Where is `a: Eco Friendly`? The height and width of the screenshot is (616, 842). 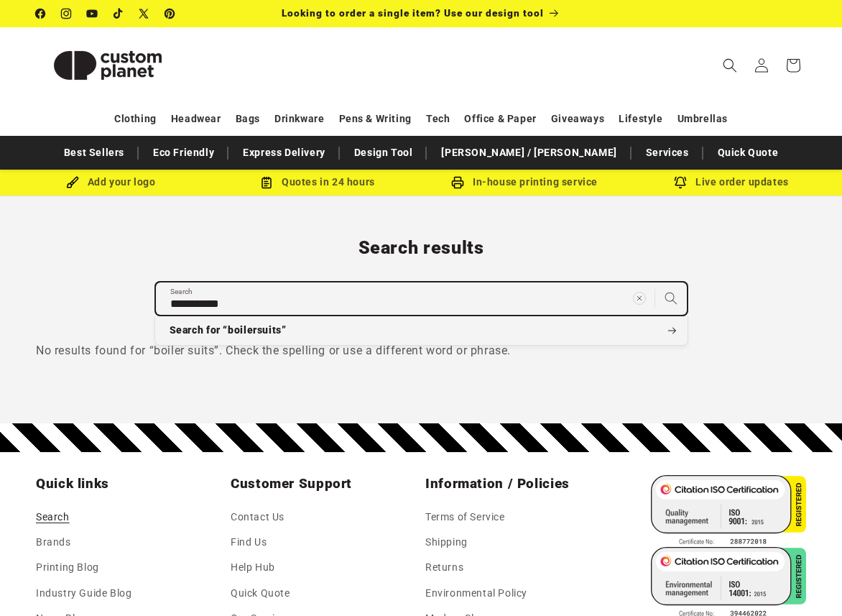 a: Eco Friendly is located at coordinates (183, 153).